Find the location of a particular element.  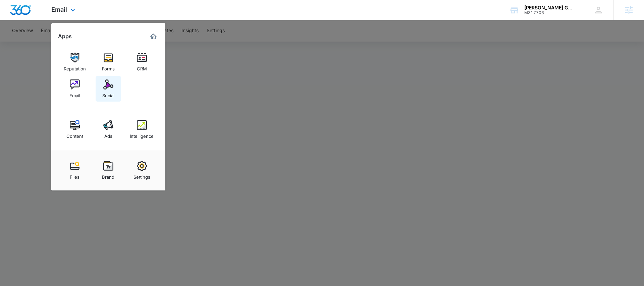

span: Email is located at coordinates (59, 9).